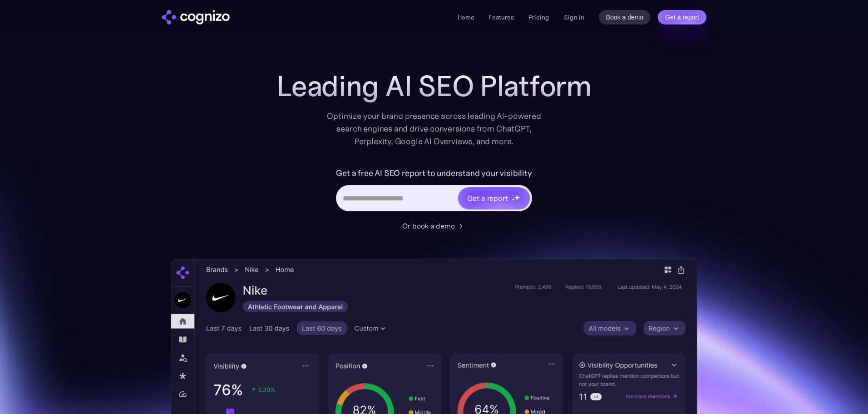  I want to click on a: Pricing, so click(539, 17).